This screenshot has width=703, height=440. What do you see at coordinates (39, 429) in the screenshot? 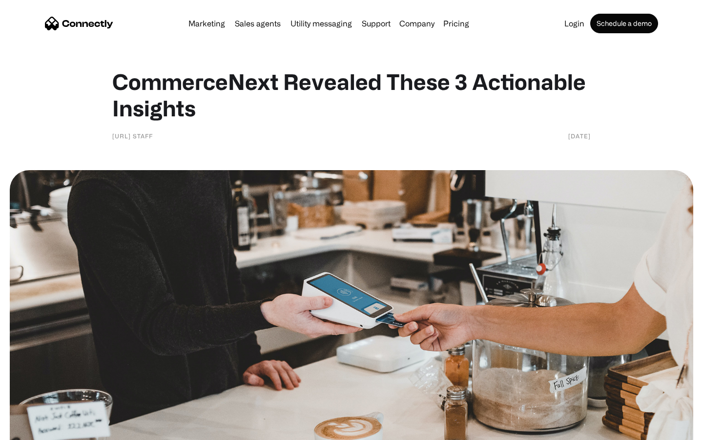
I see `ul: Language list` at bounding box center [39, 429].